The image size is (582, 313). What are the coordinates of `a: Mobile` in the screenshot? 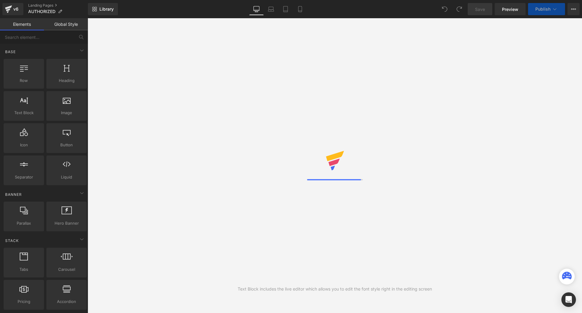 It's located at (300, 9).